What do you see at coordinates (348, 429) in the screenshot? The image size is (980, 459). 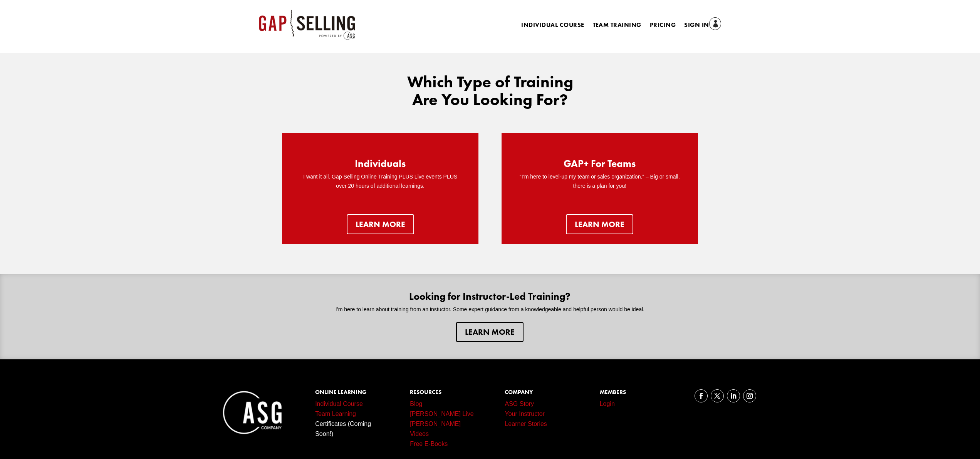 I see `li: Certificates (Coming Soon!)` at bounding box center [348, 429].